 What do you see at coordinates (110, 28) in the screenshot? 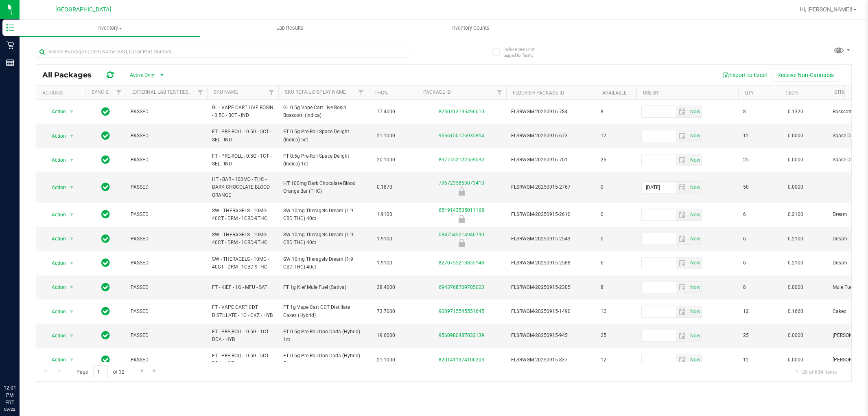
I see `a: Inventory` at bounding box center [110, 28].